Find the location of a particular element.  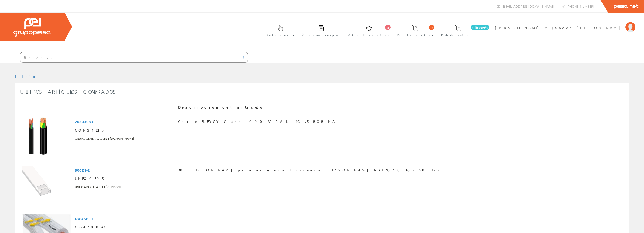

a: Inicio is located at coordinates (26, 76).